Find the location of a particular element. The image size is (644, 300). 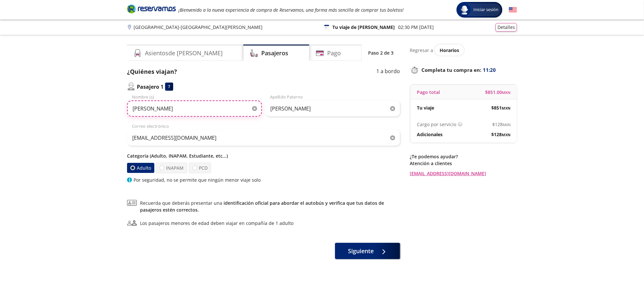

p: ¿Quiénes viajan? is located at coordinates (152, 71).